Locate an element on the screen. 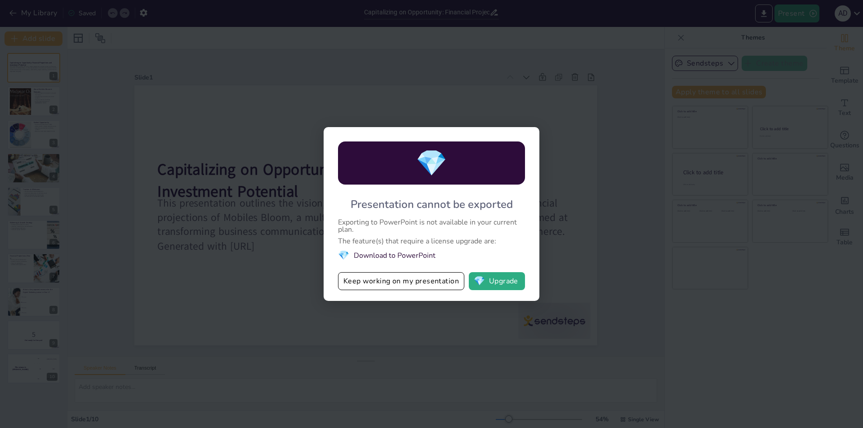 The height and width of the screenshot is (428, 863). li: Download to PowerPoint is located at coordinates (432, 255).